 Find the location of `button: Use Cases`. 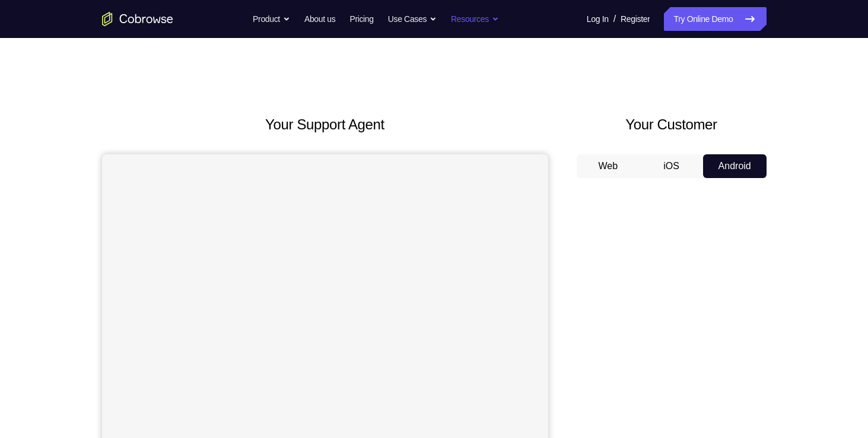

button: Use Cases is located at coordinates (412, 19).